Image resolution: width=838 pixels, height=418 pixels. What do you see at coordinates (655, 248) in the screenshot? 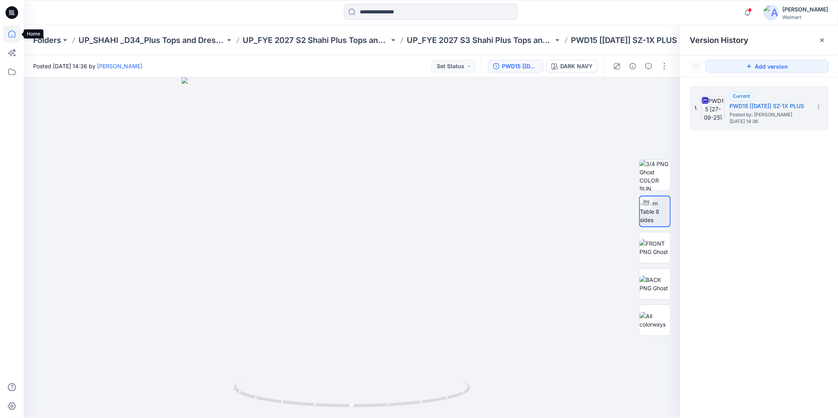
I see `img: FRONT PNG Ghost` at bounding box center [655, 248].